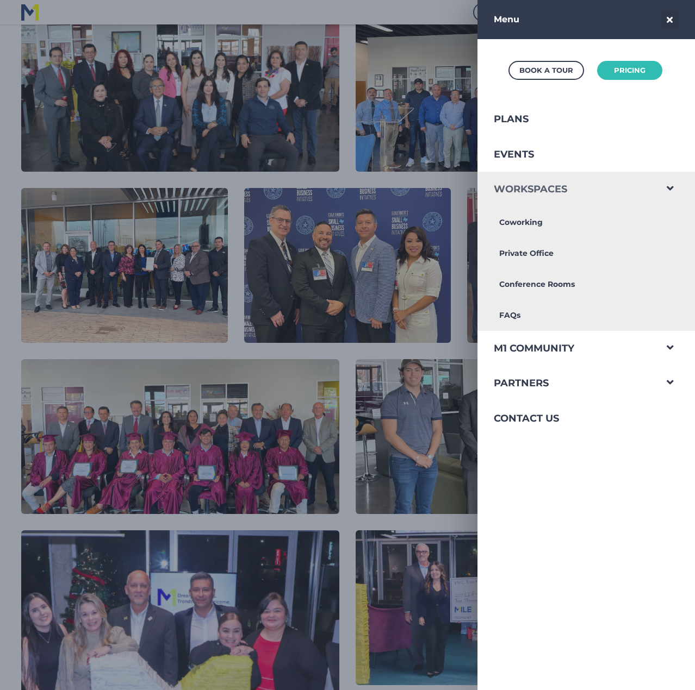  What do you see at coordinates (566, 383) in the screenshot?
I see `a: Partners` at bounding box center [566, 383].